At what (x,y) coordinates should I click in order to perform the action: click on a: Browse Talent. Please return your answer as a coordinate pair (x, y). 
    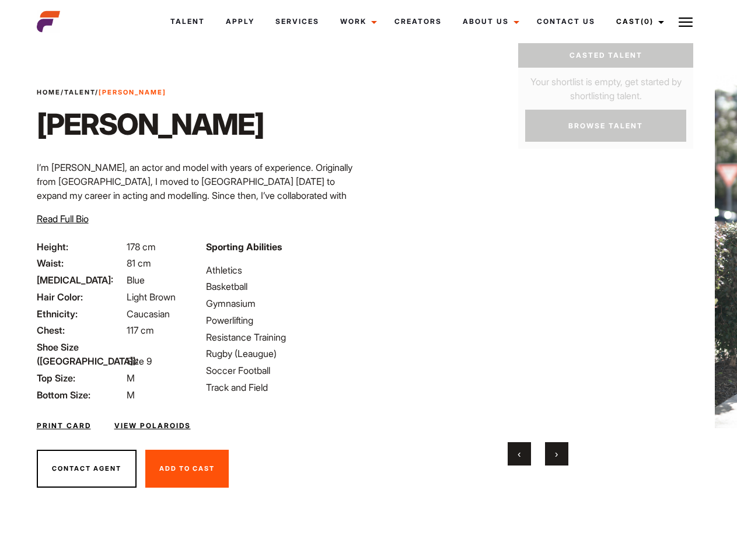
    Looking at the image, I should click on (606, 126).